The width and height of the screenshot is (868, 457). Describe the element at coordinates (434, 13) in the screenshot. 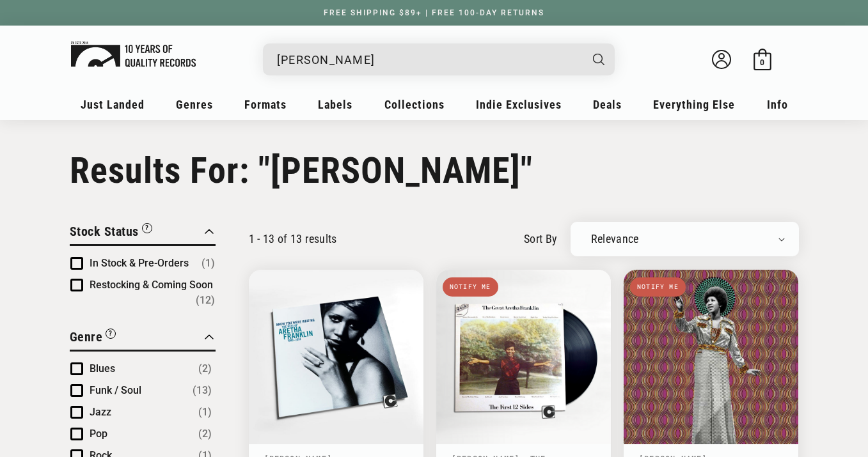

I see `a: FREE SHIPPING $89+ | FREE 100-DAY RETURNS` at that location.